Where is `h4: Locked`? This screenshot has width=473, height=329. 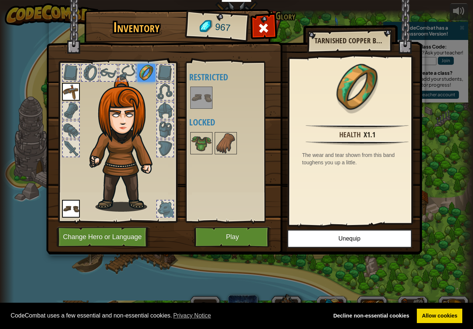 h4: Locked is located at coordinates (233, 122).